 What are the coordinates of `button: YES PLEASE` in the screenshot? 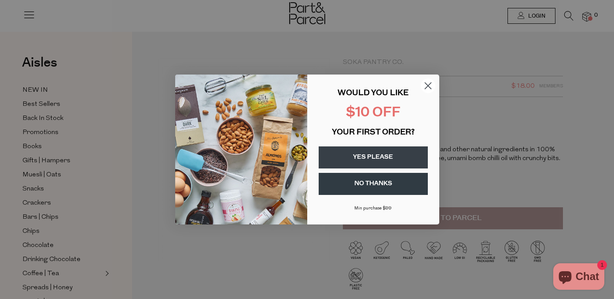 It's located at (374, 157).